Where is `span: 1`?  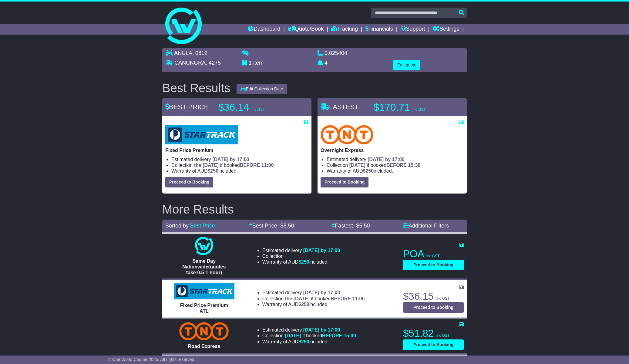
span: 1 is located at coordinates (250, 63).